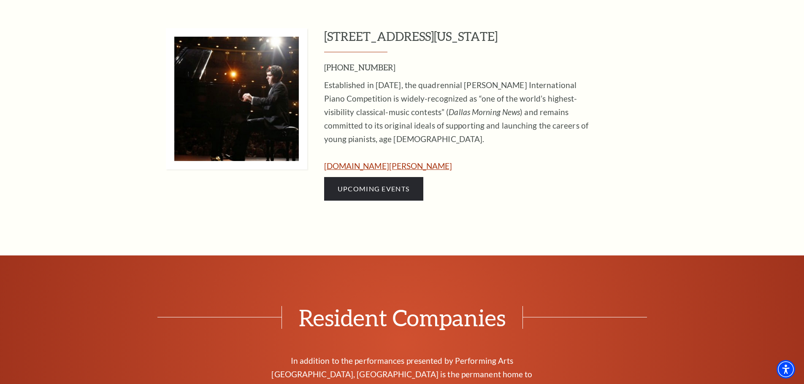 The width and height of the screenshot is (804, 384). Describe the element at coordinates (373, 189) in the screenshot. I see `a: Upcoming Events` at that location.